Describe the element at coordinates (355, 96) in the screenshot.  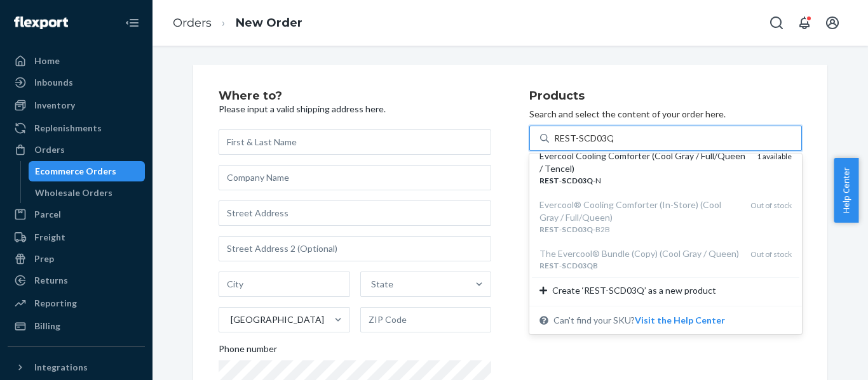
I see `h2: Where to?` at that location.